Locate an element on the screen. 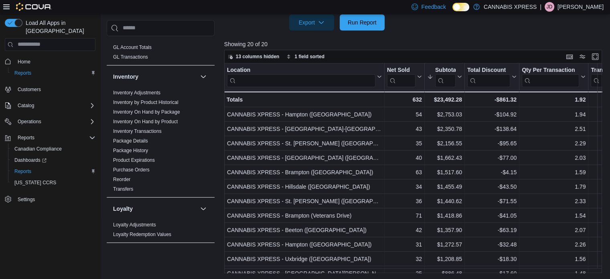  button: Keyboard shortcuts is located at coordinates (570, 57).